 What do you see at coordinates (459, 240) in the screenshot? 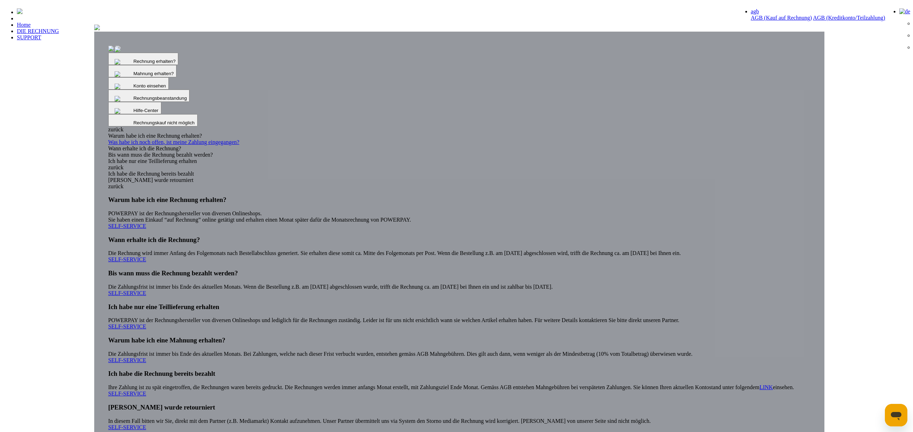
I see `h3: Wann erhalte ich die Rechnung?` at bounding box center [459, 240].